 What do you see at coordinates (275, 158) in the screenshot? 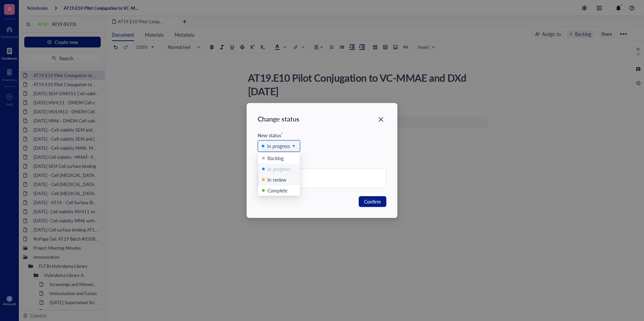
I see `div: Backlog` at bounding box center [275, 158].